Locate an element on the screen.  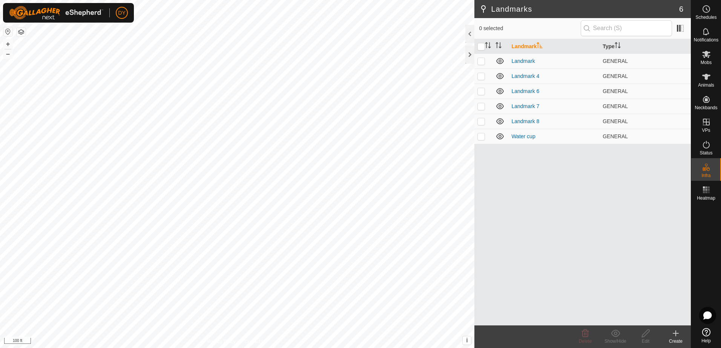
span: Help is located at coordinates (706, 341).